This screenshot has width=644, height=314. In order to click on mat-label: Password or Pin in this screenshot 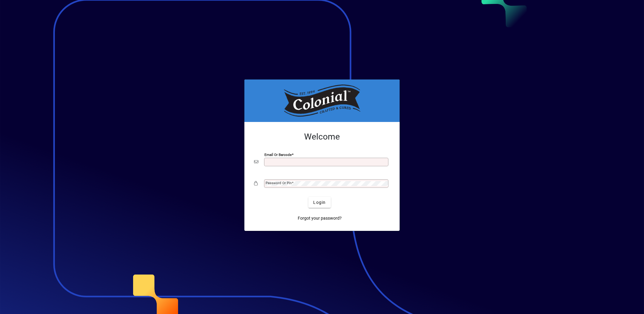, I will do `click(279, 183)`.